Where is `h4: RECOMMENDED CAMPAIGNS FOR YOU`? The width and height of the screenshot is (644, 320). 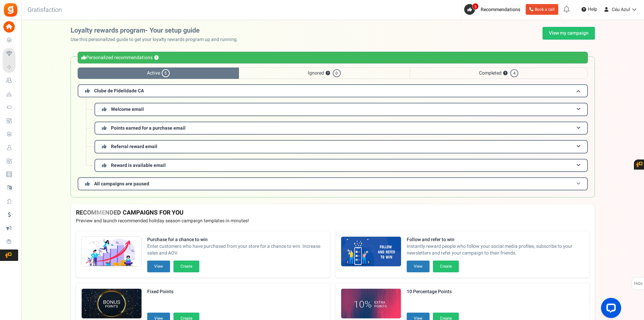
h4: RECOMMENDED CAMPAIGNS FOR YOU is located at coordinates (333, 213).